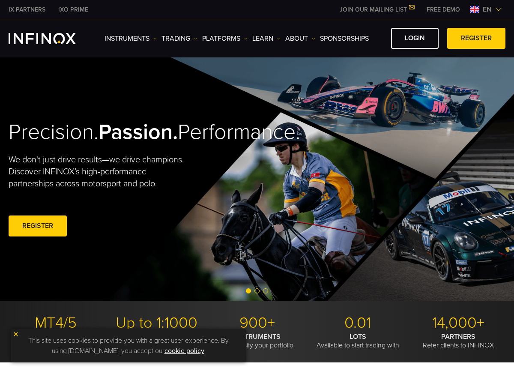  What do you see at coordinates (414, 38) in the screenshot?
I see `a: LOGIN` at bounding box center [414, 38].